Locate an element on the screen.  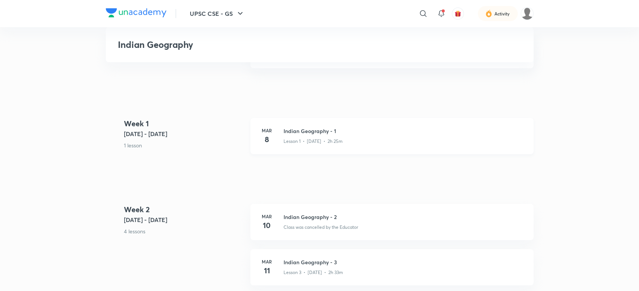
img: avatar is located at coordinates (458, 14).